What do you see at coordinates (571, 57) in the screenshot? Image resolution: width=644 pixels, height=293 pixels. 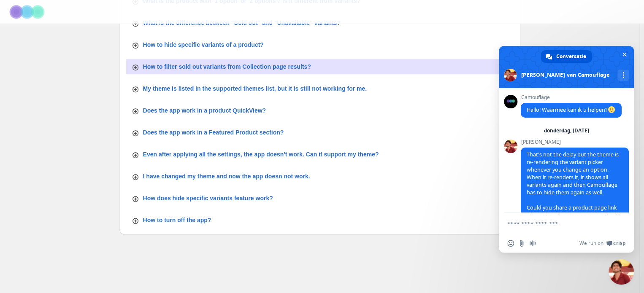 I see `span: Conversatie` at bounding box center [571, 57].